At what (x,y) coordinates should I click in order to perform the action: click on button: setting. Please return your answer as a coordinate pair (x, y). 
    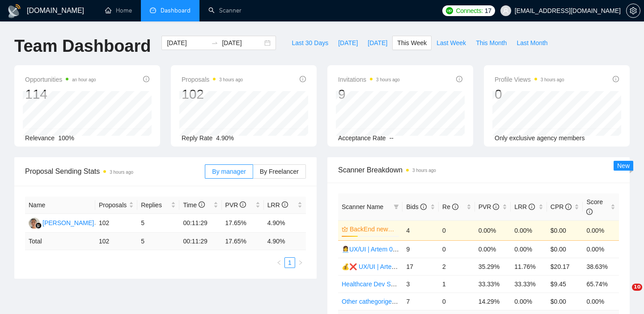
    Looking at the image, I should click on (633, 11).